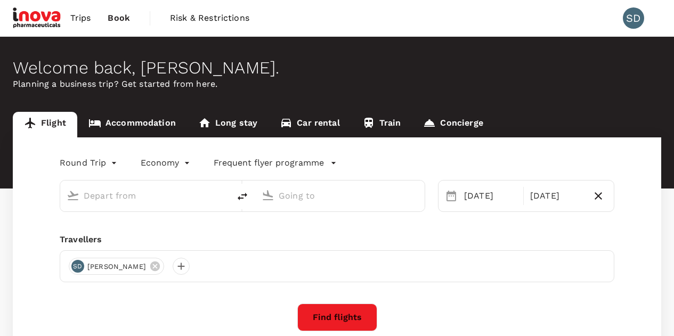 Image resolution: width=674 pixels, height=336 pixels. Describe the element at coordinates (132, 125) in the screenshot. I see `a: Accommodation` at that location.